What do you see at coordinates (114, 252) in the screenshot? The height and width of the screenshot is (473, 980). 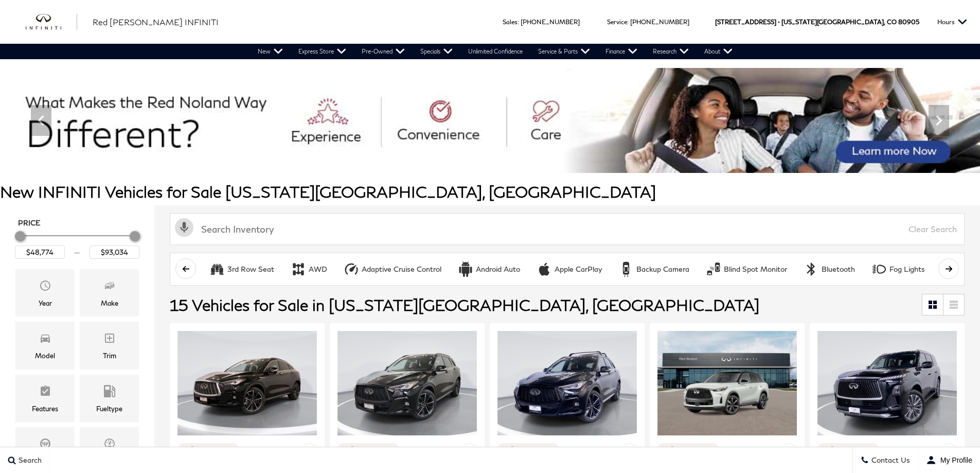 I see `input: Maximum` at bounding box center [114, 252].